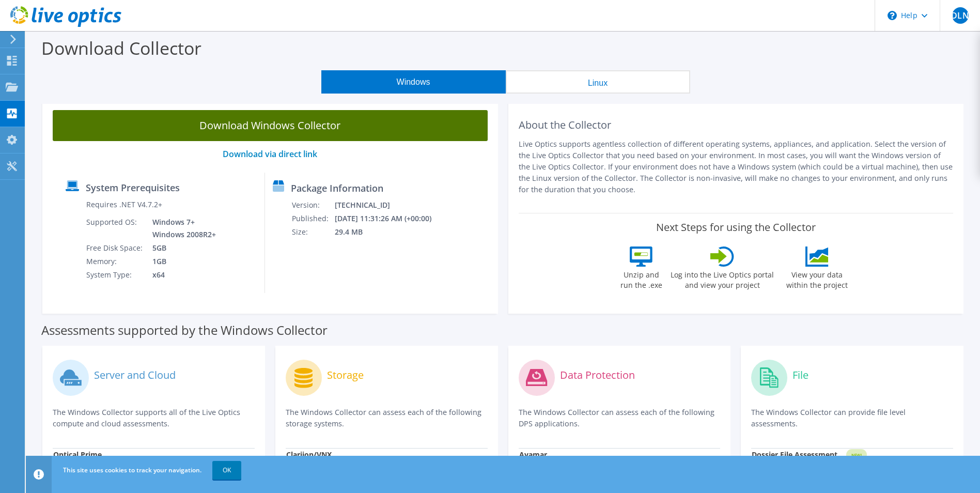  Describe the element at coordinates (795, 454) in the screenshot. I see `strong: Dossier File Assessment` at that location.